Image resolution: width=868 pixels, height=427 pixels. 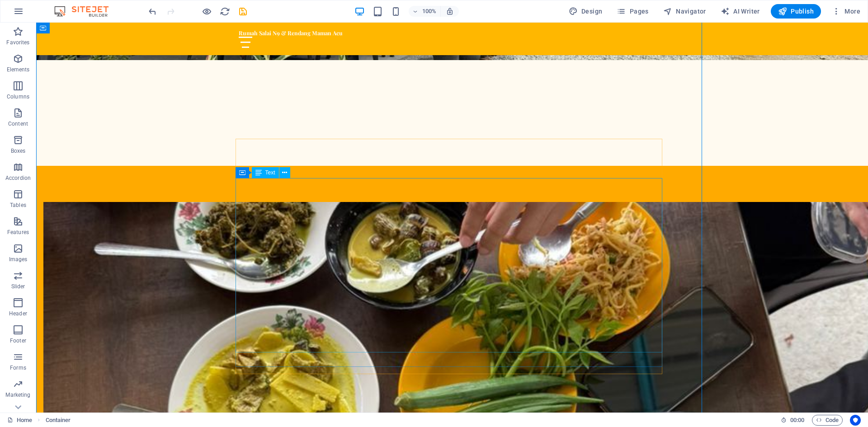 What do you see at coordinates (450, 11) in the screenshot?
I see `i: On resize automatically adjust zoom level to fit chosen device.` at bounding box center [450, 11].